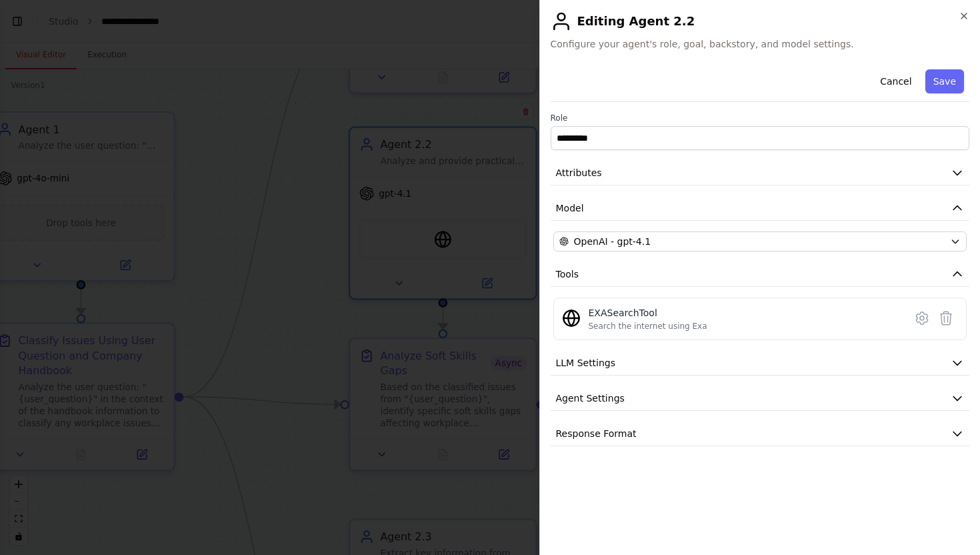 The image size is (980, 555). What do you see at coordinates (579, 173) in the screenshot?
I see `span: Attributes` at bounding box center [579, 173].